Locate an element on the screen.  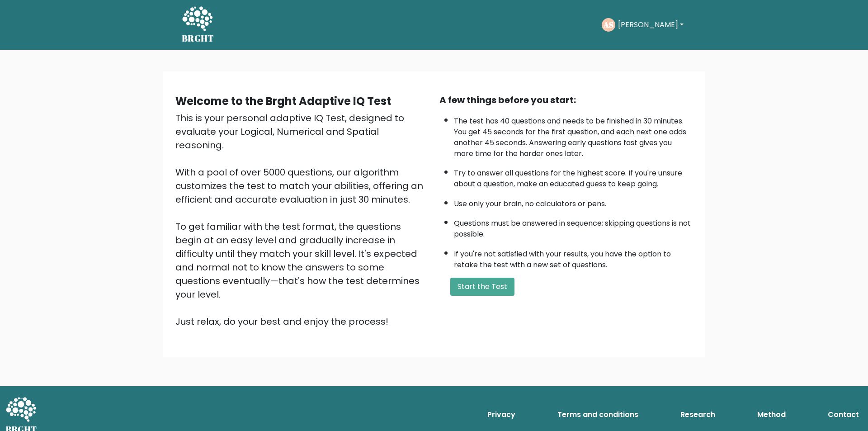
a: Privacy is located at coordinates (502, 415).